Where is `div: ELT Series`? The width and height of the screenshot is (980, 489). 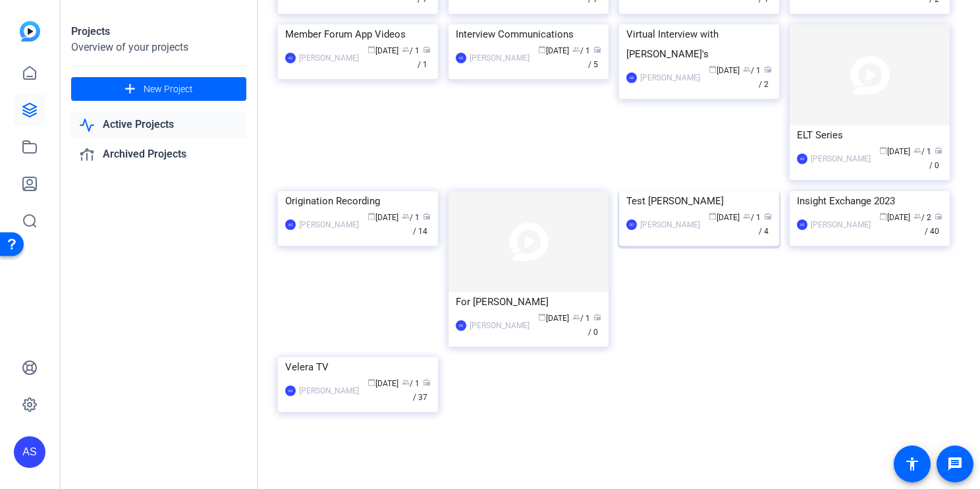 div: ELT Series is located at coordinates (870, 135).